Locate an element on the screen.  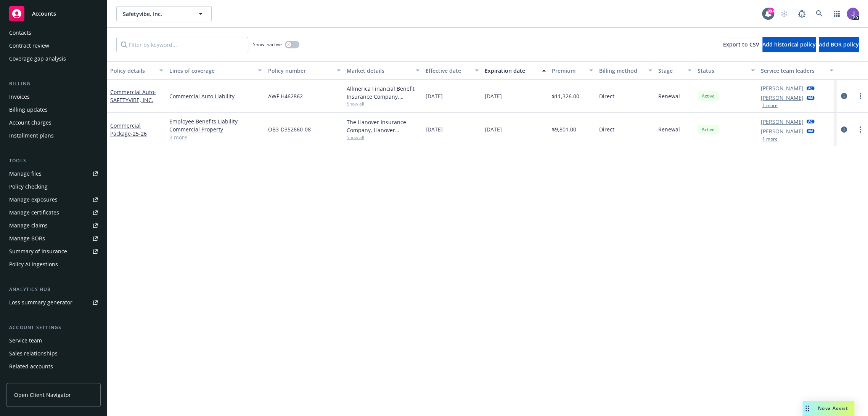
a: Account charges is located at coordinates (54, 123).